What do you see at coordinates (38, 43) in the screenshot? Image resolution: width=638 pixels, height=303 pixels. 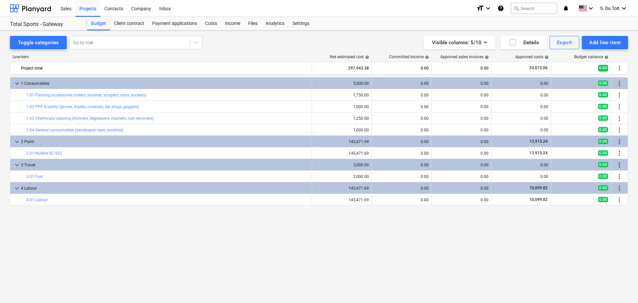 I see `button: Toggle categories` at bounding box center [38, 43].